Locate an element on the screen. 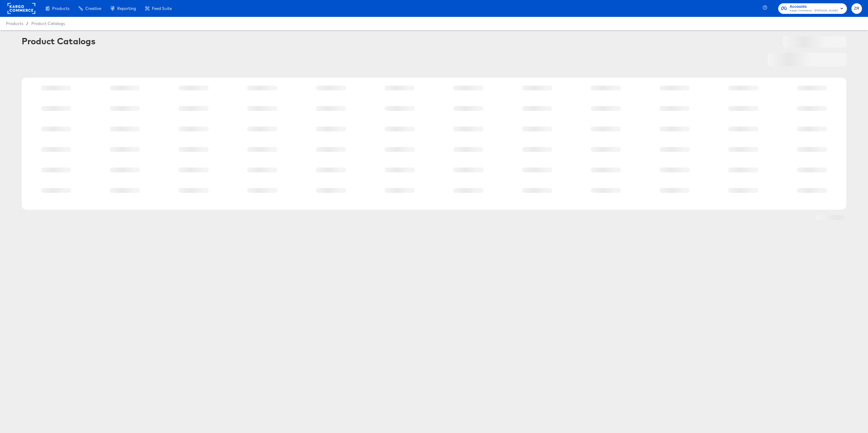 This screenshot has height=433, width=868. div: Product Catalogs is located at coordinates (58, 41).